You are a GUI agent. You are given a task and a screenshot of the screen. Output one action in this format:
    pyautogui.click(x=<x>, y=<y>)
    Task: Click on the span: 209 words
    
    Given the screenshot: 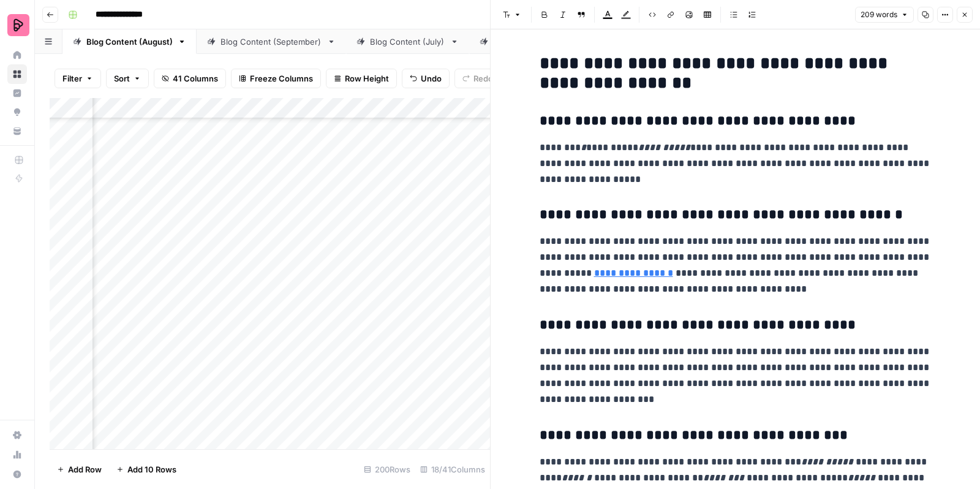 What is the action you would take?
    pyautogui.click(x=879, y=15)
    